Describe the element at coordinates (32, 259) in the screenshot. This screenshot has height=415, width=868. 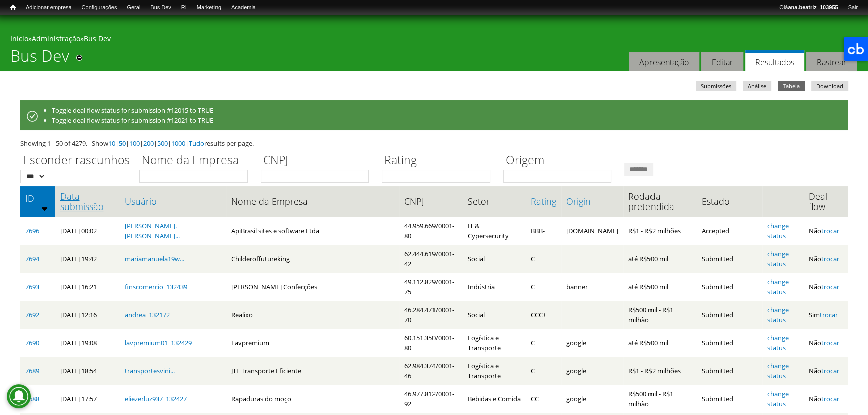
I see `a: 7694` at that location.